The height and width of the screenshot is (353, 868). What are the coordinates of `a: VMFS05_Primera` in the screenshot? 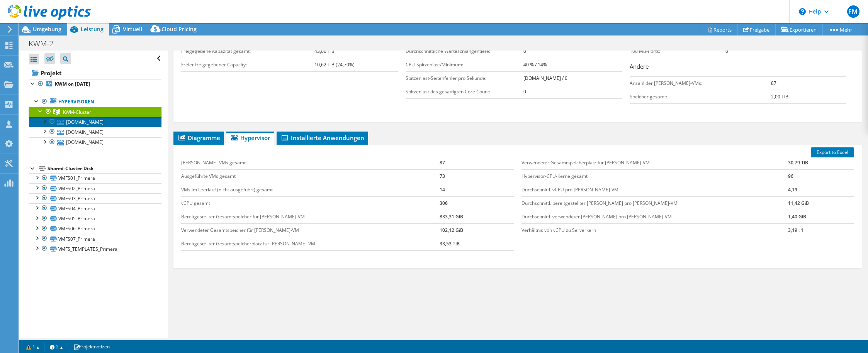 It's located at (95, 219).